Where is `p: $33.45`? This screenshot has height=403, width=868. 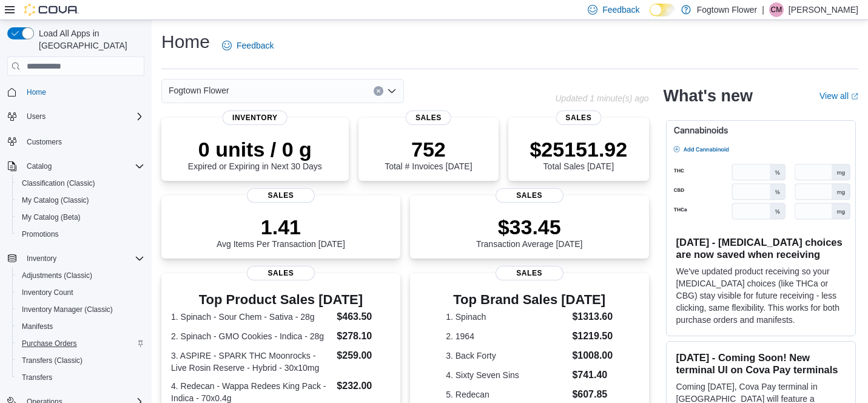 p: $33.45 is located at coordinates (529, 227).